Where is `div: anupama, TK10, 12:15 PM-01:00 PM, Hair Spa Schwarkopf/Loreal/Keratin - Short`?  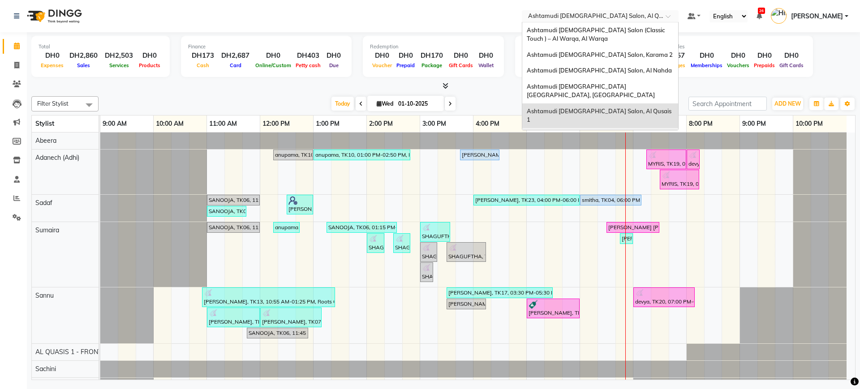
div: anupama, TK10, 12:15 PM-01:00 PM, Hair Spa Schwarkopf/Loreal/Keratin - Short is located at coordinates (293, 155).